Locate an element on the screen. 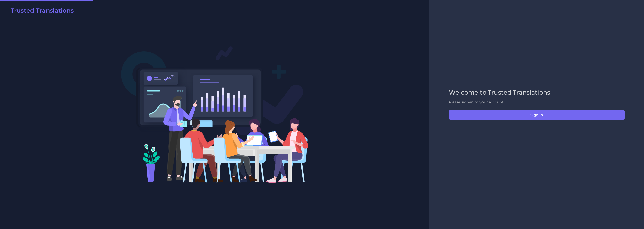  a: Trusted Translations is located at coordinates (40, 12).